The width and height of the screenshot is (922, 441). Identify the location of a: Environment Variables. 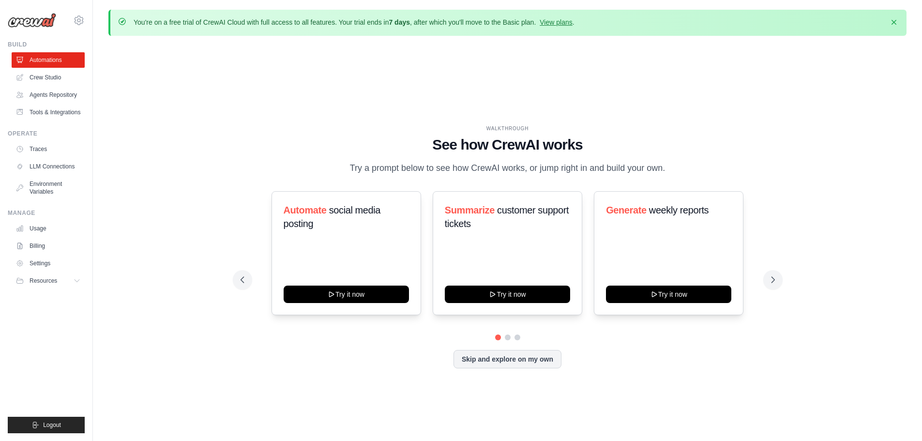
(48, 188).